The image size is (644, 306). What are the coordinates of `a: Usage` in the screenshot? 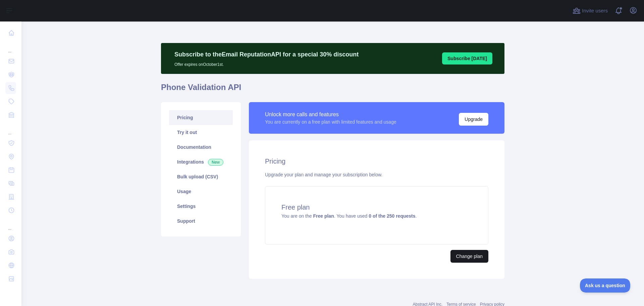 It's located at (201, 191).